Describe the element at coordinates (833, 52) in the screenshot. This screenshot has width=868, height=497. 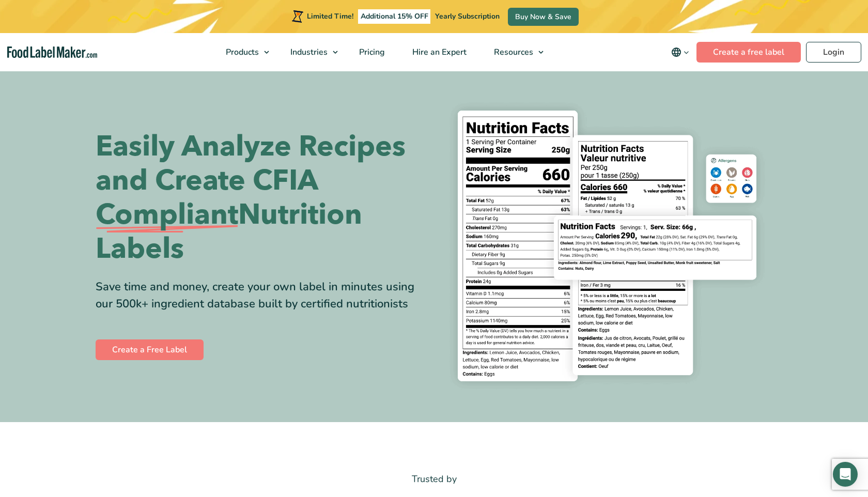
I see `a: Login` at that location.